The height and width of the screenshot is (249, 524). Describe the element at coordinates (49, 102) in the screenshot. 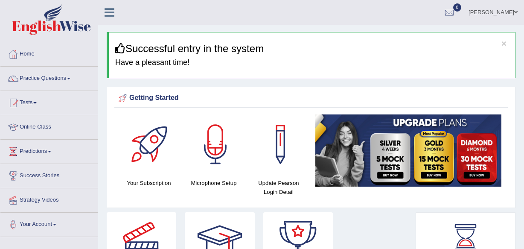

I see `a: Tests` at that location.